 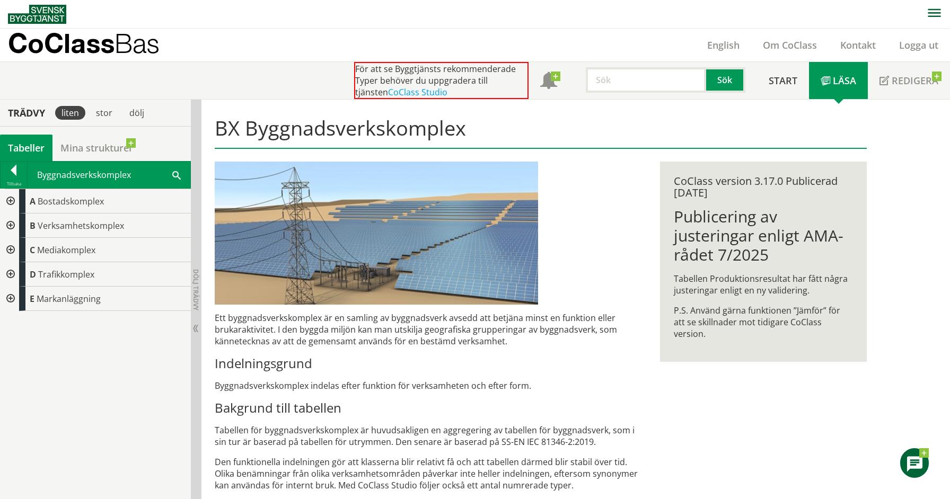 What do you see at coordinates (429, 364) in the screenshot?
I see `h3: Indelningsgrund` at bounding box center [429, 364].